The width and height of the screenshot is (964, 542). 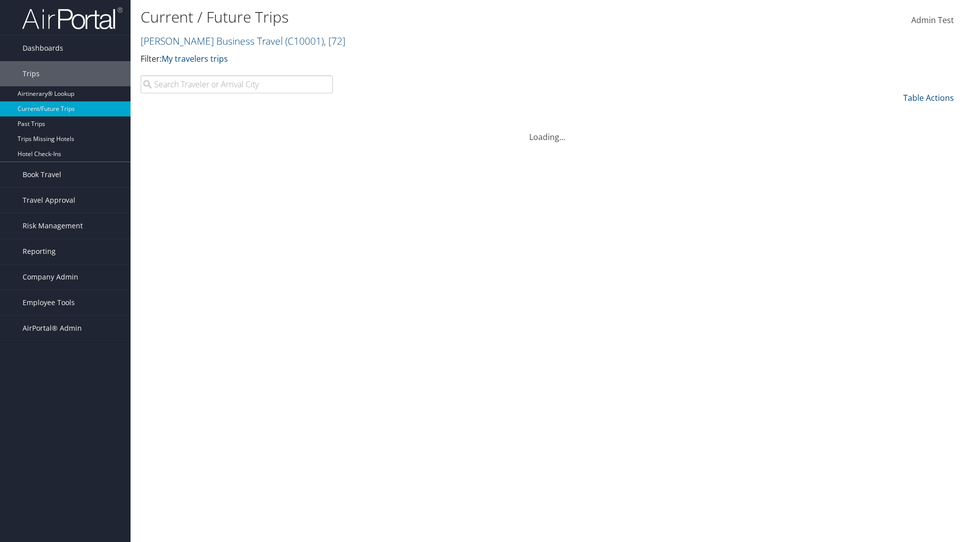 I want to click on a: My travelers trips, so click(x=195, y=59).